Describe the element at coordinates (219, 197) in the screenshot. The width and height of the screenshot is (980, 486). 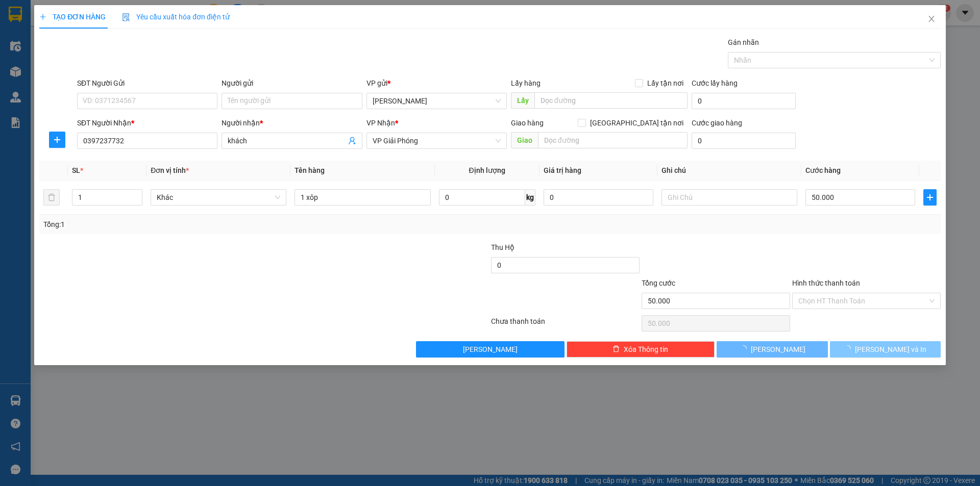
I see `span: Khác` at that location.